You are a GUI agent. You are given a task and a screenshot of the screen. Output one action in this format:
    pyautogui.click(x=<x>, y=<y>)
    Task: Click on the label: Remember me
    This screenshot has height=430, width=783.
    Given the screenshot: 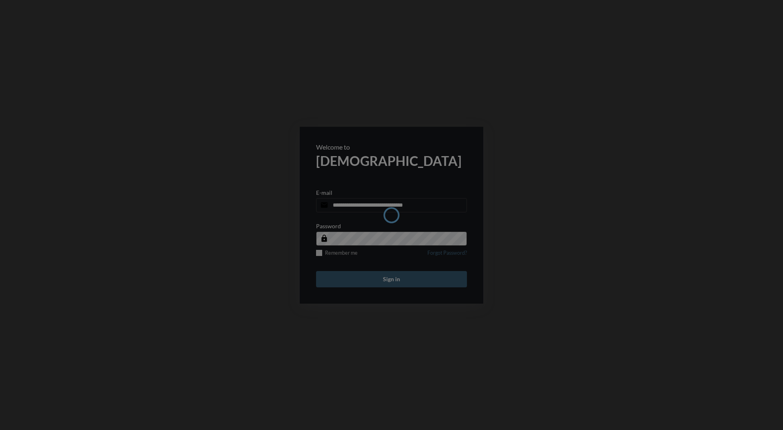 What is the action you would take?
    pyautogui.click(x=337, y=253)
    